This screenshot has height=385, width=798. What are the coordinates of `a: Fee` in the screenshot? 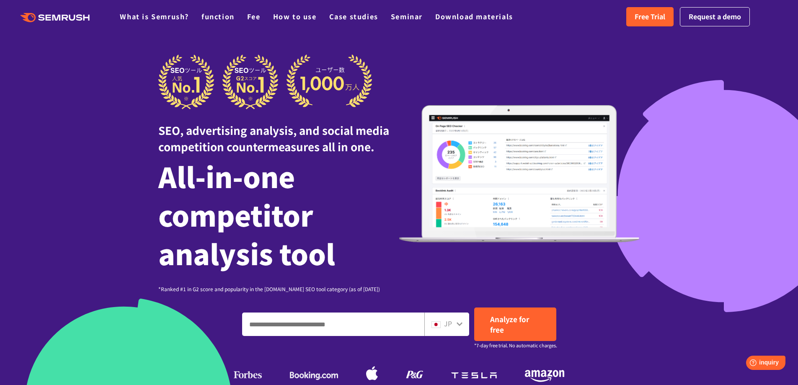 It's located at (254, 16).